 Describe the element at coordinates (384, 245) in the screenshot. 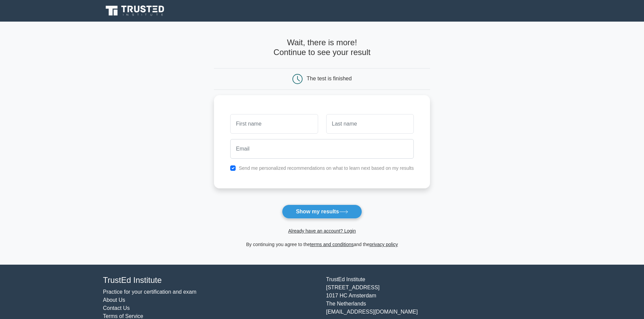

I see `a: privacy policy` at that location.